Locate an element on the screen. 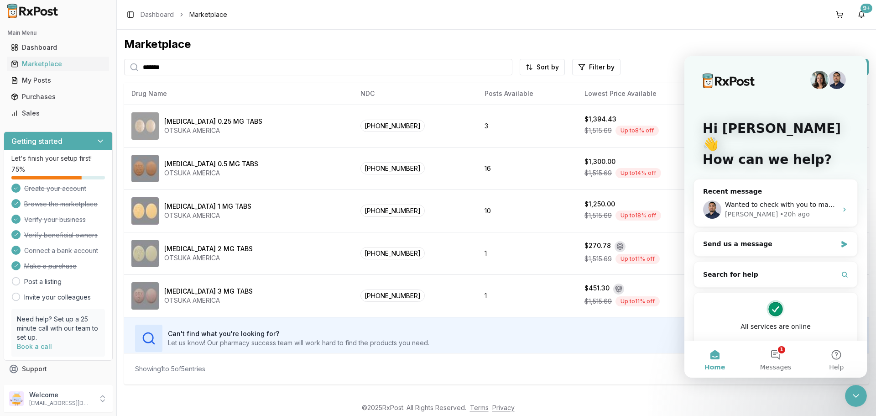 This screenshot has width=876, height=416. a: Purchases is located at coordinates (58, 97).